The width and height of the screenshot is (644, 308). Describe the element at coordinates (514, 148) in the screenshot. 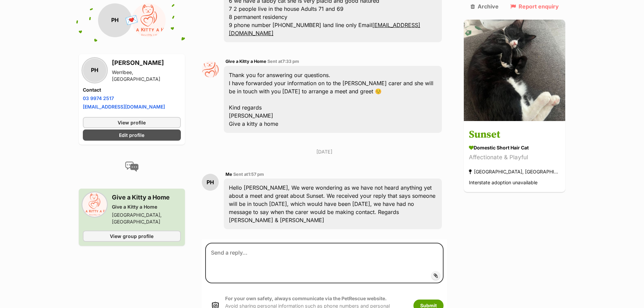

I see `div: Domestic Short Hair Cat` at that location.